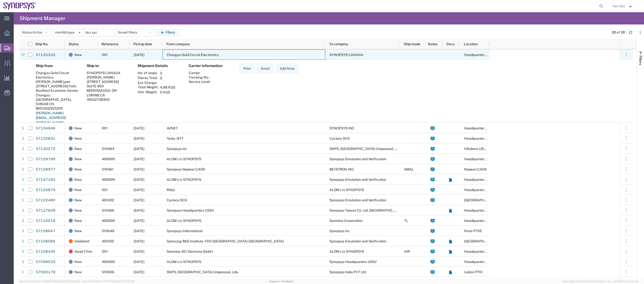 This screenshot has height=284, width=644. I want to click on button: Status:Active, so click(35, 33).